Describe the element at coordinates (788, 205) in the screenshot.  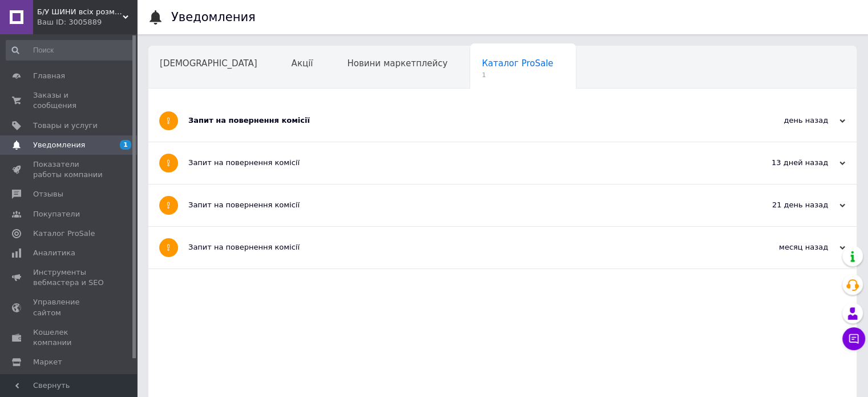
I see `div: 21 день назад` at that location.